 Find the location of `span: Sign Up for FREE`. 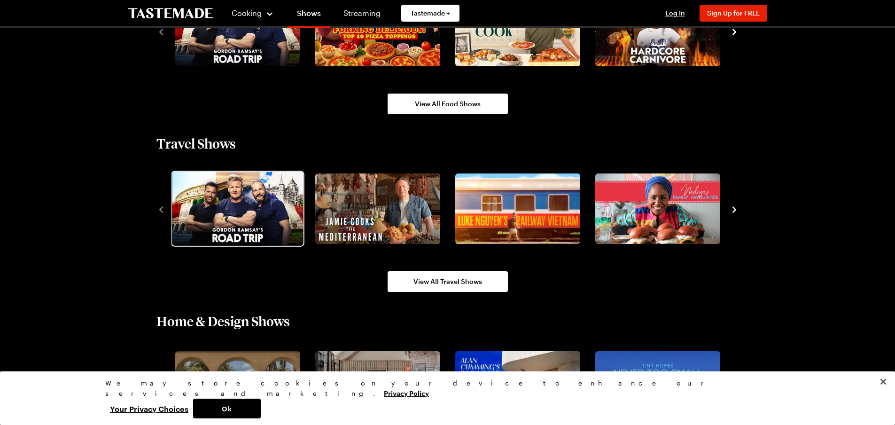

span: Sign Up for FREE is located at coordinates (733, 13).